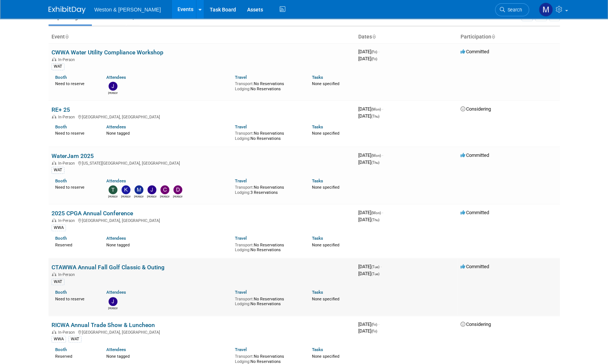 The image size is (608, 364). What do you see at coordinates (126, 190) in the screenshot?
I see `img: Kevin MacKinnon` at bounding box center [126, 190].